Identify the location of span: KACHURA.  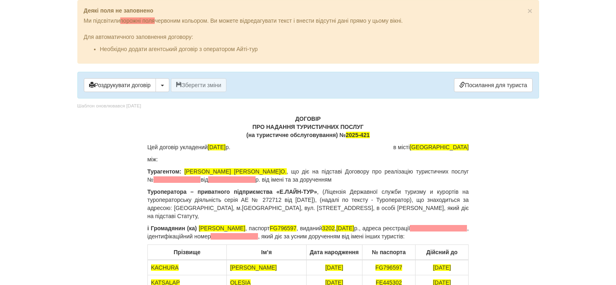
(165, 267).